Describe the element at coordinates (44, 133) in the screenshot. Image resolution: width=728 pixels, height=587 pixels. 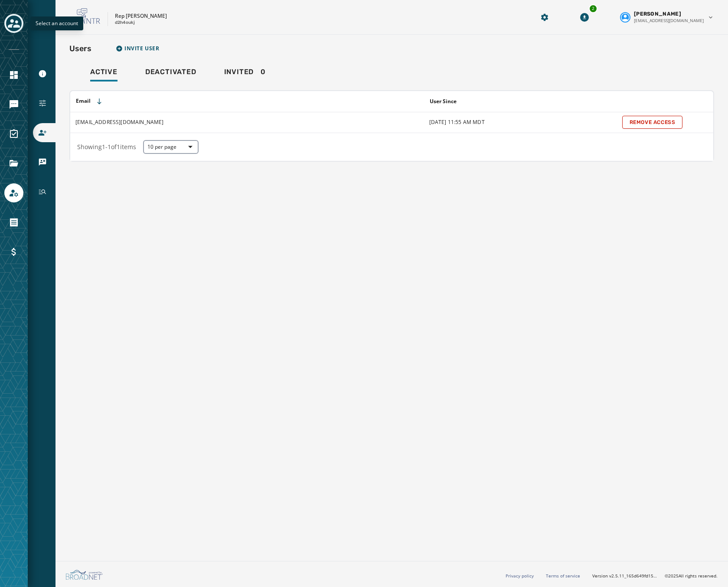
I see `a: Navigate to Users` at that location.